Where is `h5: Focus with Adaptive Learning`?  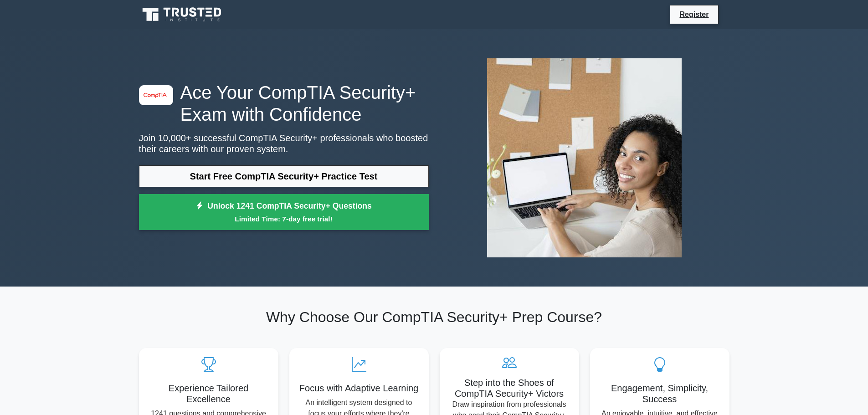
h5: Focus with Adaptive Learning is located at coordinates (359, 388).